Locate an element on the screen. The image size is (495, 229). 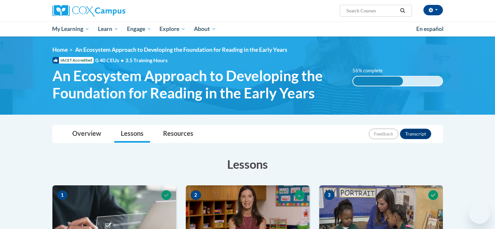
span: IACET Accredited is located at coordinates (73, 60).